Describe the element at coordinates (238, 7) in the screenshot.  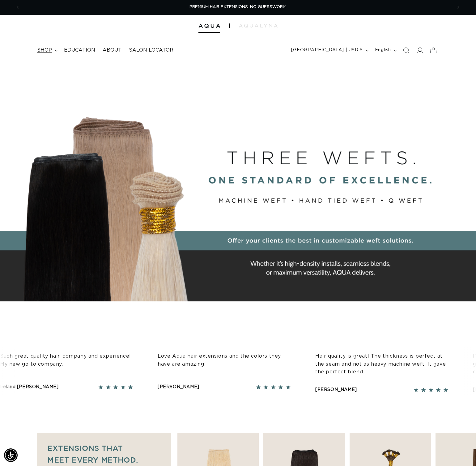
I see `span: PREMIUM HAIR EXTENSIONS. NO GUESSWORK.` at that location.